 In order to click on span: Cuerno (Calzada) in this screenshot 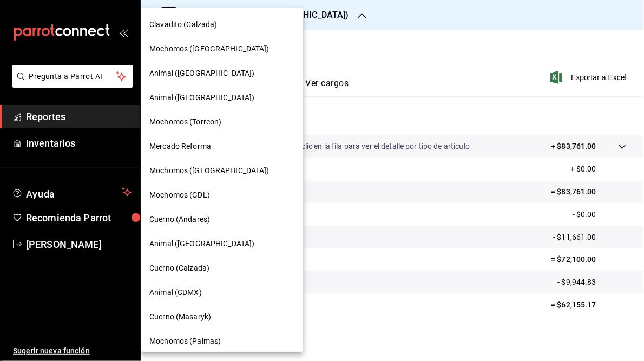, I will do `click(179, 269)`.